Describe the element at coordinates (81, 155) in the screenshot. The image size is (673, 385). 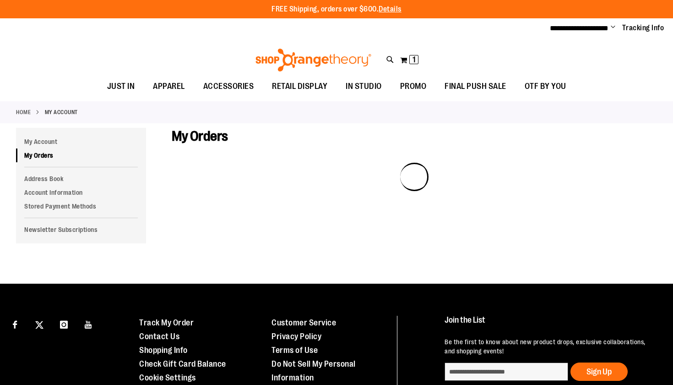
I see `a: My Orders` at that location.